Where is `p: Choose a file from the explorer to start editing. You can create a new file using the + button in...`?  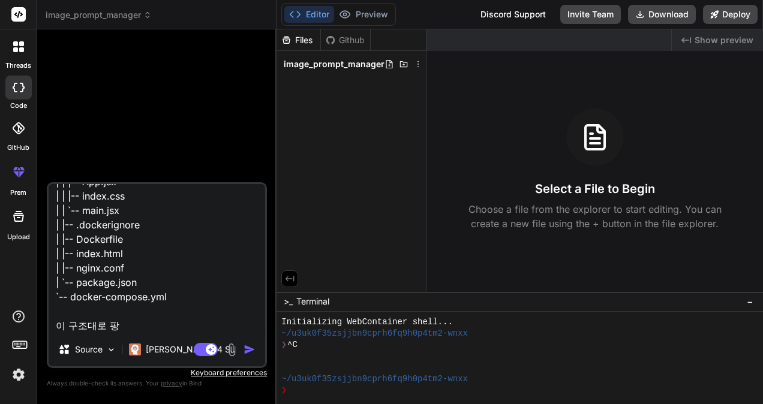
p: Choose a file from the explorer to start editing. You can create a new file using the + button in... is located at coordinates (595, 217).